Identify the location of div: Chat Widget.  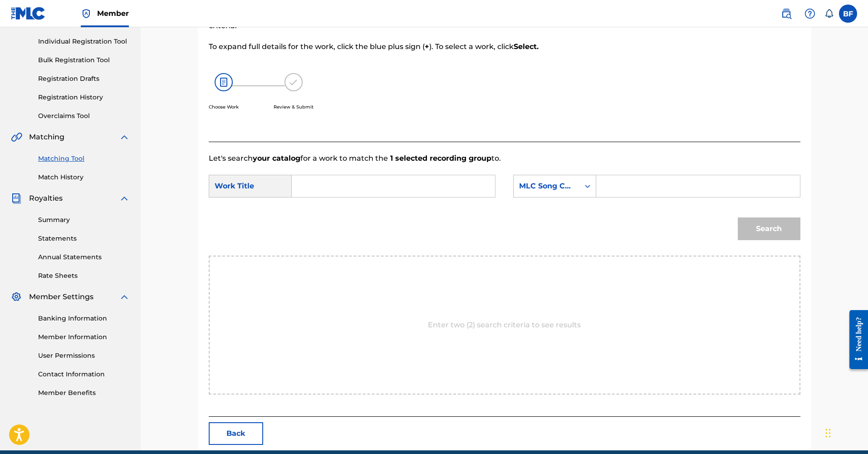
(846, 433).